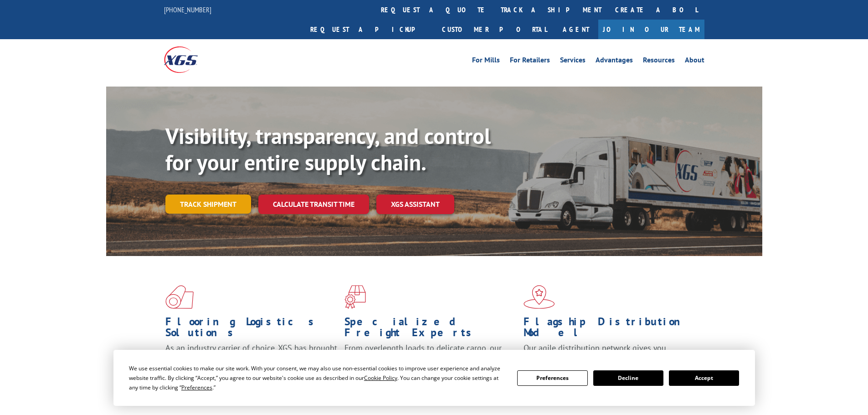  What do you see at coordinates (552, 378) in the screenshot?
I see `button: Preferences` at bounding box center [552, 378].